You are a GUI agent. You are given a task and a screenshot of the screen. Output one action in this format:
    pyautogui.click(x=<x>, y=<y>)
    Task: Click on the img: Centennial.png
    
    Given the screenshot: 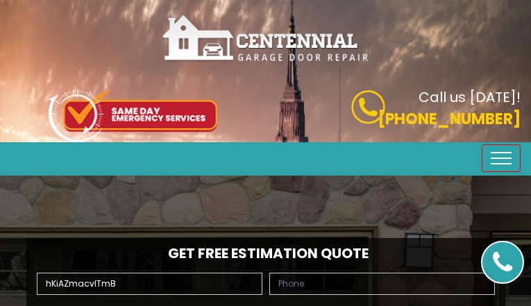 What is the action you would take?
    pyautogui.click(x=266, y=38)
    